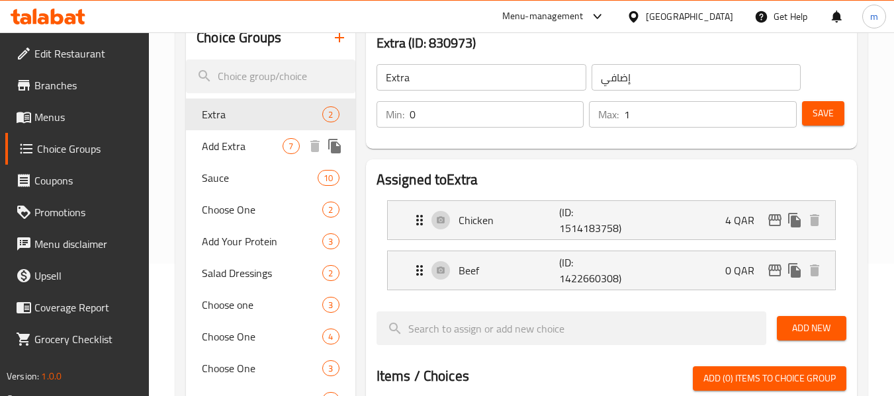 The width and height of the screenshot is (894, 396). I want to click on p: Max:, so click(608, 114).